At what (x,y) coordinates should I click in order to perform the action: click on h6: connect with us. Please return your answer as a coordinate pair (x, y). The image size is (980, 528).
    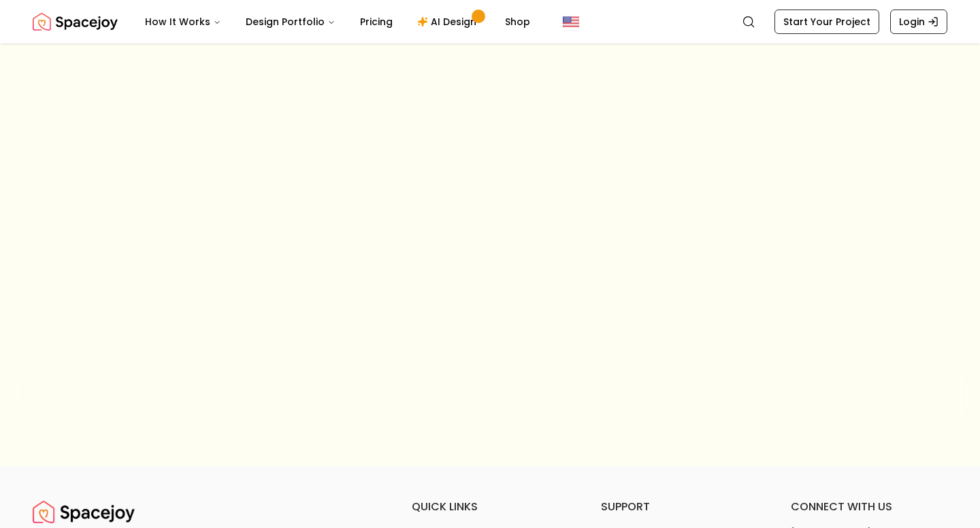
    Looking at the image, I should click on (869, 508).